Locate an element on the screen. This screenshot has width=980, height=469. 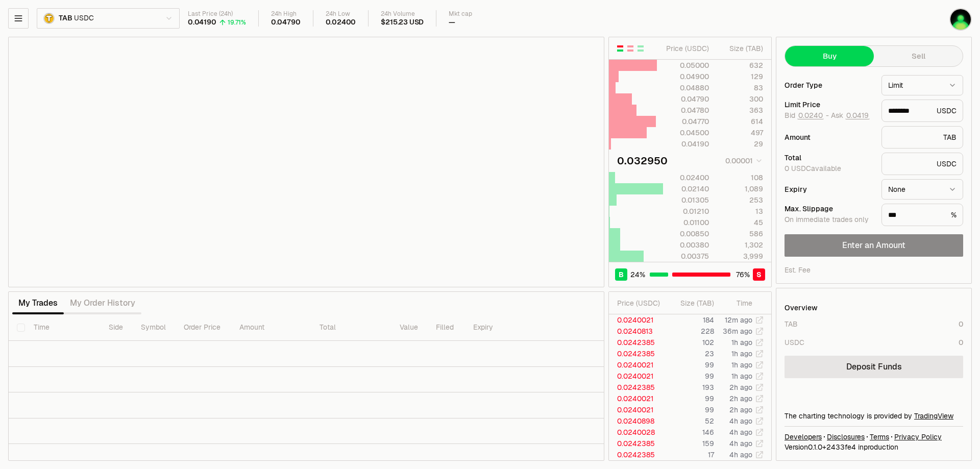
th: Symbol is located at coordinates (154, 328).